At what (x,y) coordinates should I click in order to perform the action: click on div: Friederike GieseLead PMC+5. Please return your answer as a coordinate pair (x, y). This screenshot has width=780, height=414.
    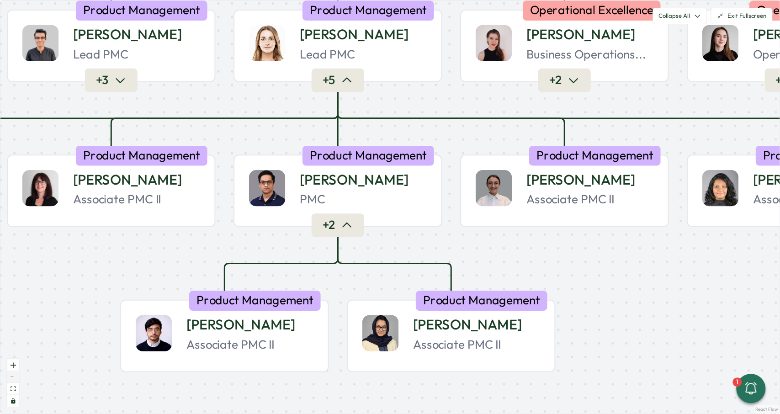
    Looking at the image, I should click on (338, 46).